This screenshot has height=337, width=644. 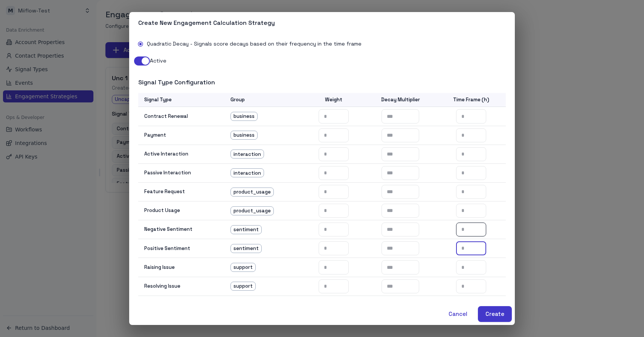 What do you see at coordinates (181, 116) in the screenshot?
I see `p: Contract Renewal` at bounding box center [181, 116].